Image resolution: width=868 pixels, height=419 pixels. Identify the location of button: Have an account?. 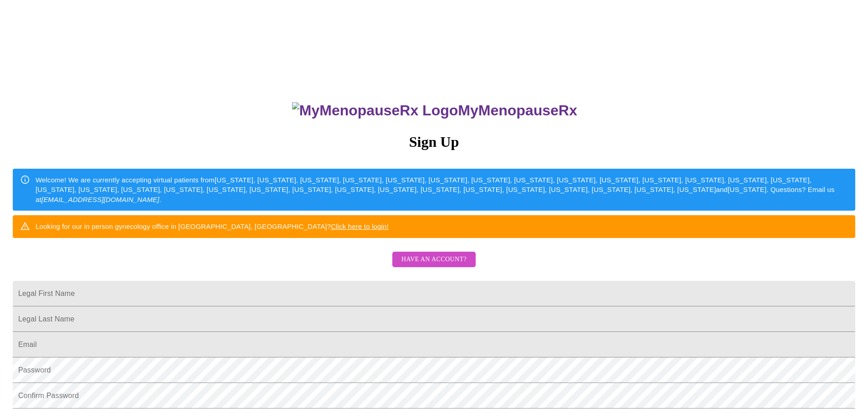
(434, 259).